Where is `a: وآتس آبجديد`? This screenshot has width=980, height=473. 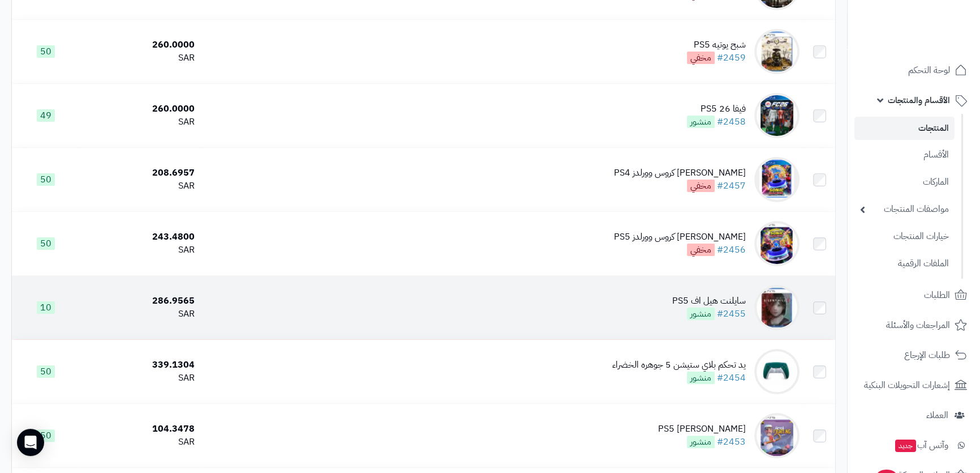
a: وآتس آبجديد is located at coordinates (914, 445).